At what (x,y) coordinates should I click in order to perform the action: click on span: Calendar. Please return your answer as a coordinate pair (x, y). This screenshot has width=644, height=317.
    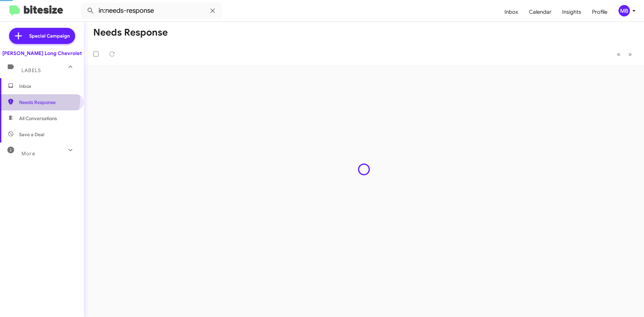
    Looking at the image, I should click on (540, 12).